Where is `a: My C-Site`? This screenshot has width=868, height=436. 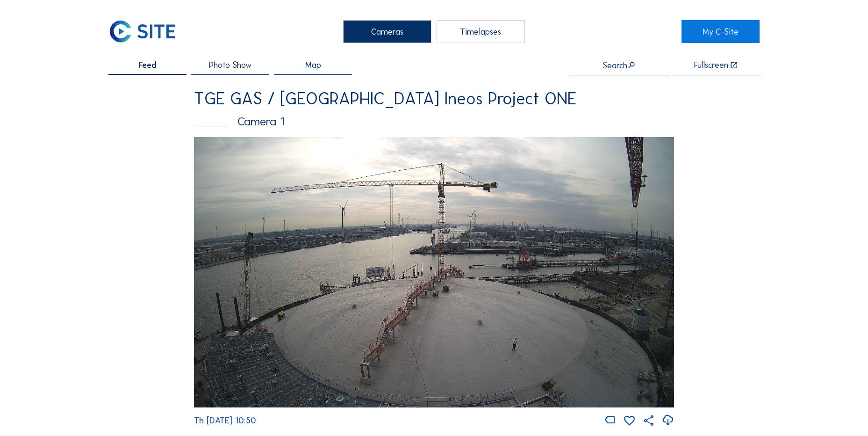 a: My C-Site is located at coordinates (720, 31).